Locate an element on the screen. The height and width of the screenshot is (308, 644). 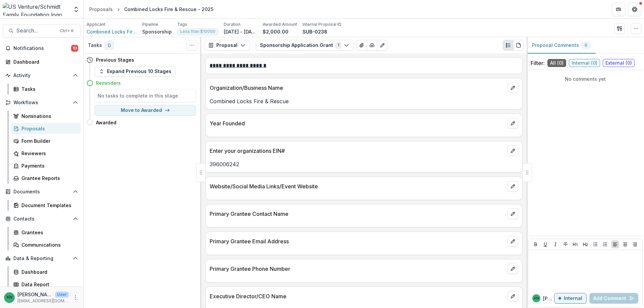
button: Notifications10 is located at coordinates (42, 48).